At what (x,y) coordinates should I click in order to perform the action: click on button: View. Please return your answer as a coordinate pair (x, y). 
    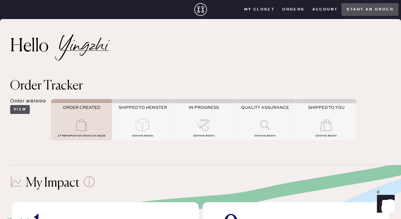
    Looking at the image, I should click on (20, 109).